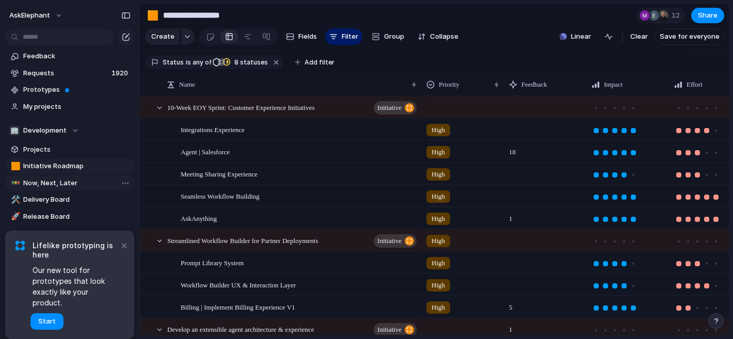 The image size is (733, 339). I want to click on span: Filter, so click(350, 37).